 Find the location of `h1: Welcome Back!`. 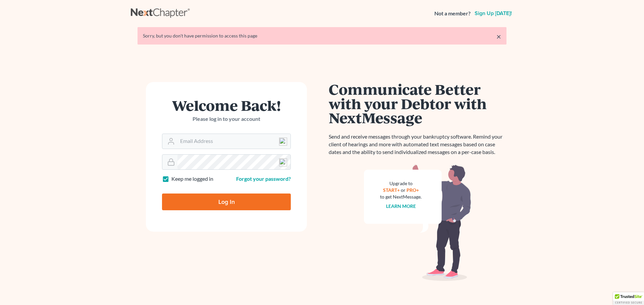

h1: Welcome Back! is located at coordinates (227, 106).